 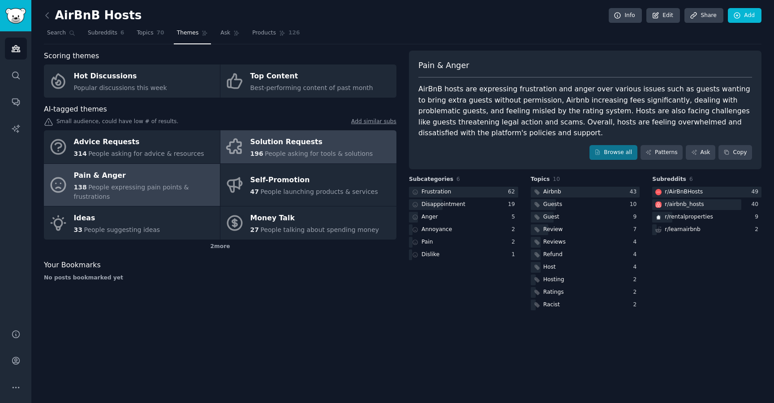 I want to click on div: Review, so click(x=553, y=230).